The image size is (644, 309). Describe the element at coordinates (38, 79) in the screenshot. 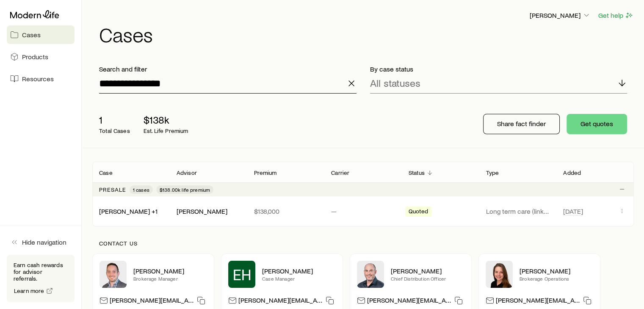

I see `span: Resources` at that location.